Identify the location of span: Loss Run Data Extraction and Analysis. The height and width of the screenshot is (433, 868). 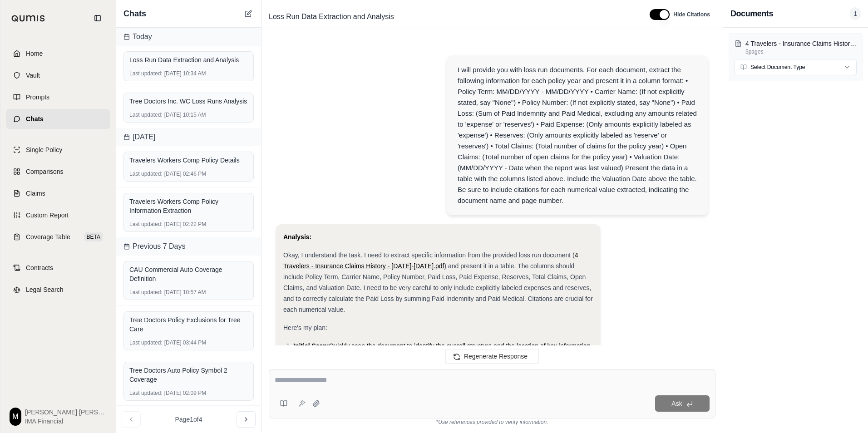
(332, 17).